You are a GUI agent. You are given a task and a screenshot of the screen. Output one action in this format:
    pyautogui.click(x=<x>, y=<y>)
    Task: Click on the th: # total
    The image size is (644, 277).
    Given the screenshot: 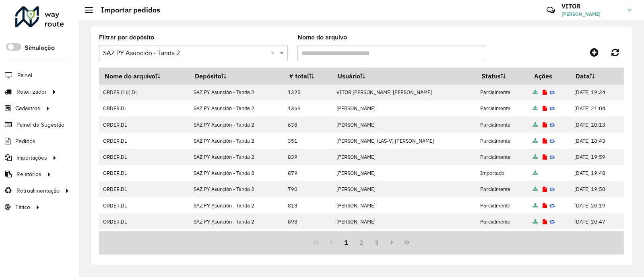 What is the action you would take?
    pyautogui.click(x=307, y=76)
    